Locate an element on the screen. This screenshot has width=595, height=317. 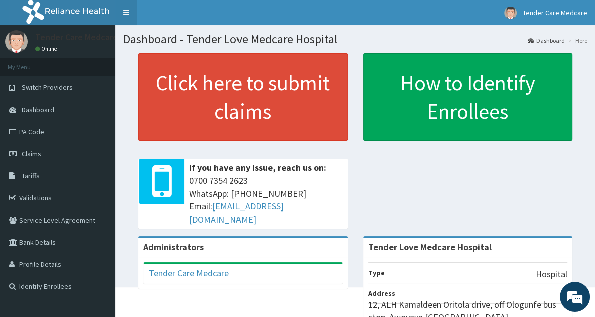
a: Click here to submit claims is located at coordinates (243, 97).